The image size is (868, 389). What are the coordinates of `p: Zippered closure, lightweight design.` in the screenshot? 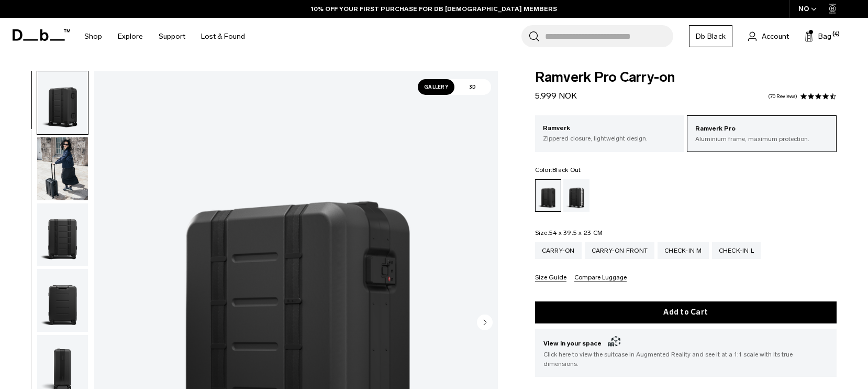 It's located at (610, 138).